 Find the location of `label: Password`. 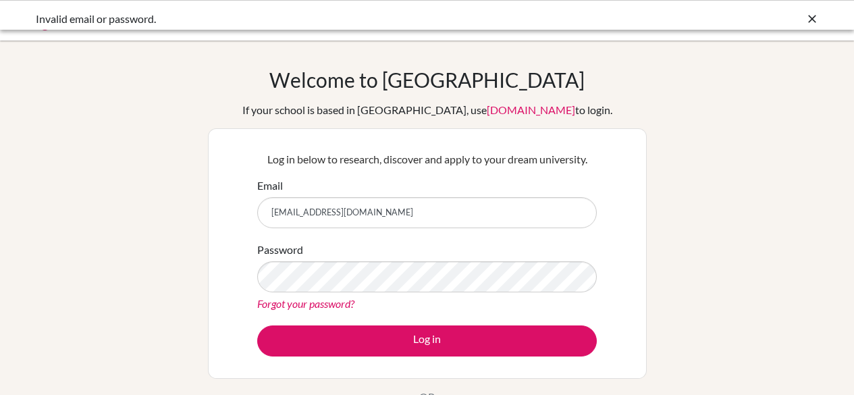

label: Password is located at coordinates (280, 250).